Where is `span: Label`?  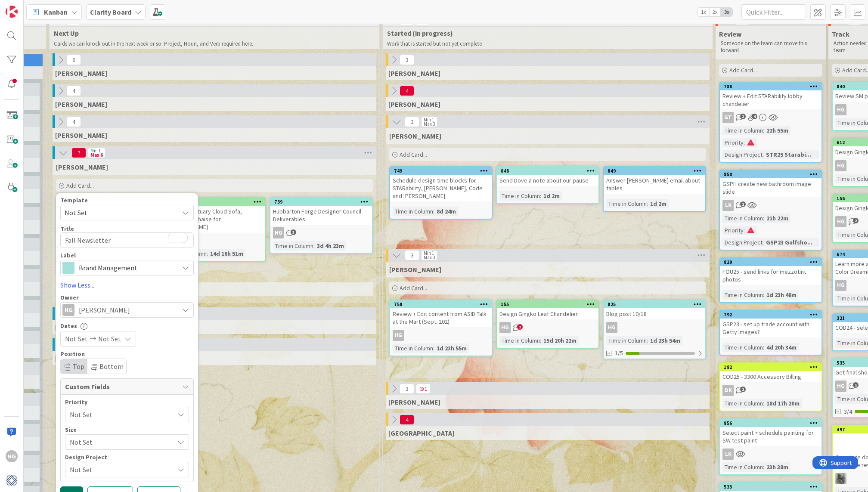 span: Label is located at coordinates (68, 255).